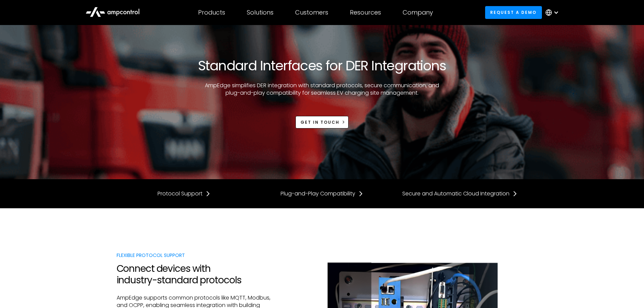 This screenshot has height=308, width=644. Describe the element at coordinates (322, 89) in the screenshot. I see `p: AmpEdge simplifies DER integration with standard protocols, secure communication, and plug-and-pl...` at that location.